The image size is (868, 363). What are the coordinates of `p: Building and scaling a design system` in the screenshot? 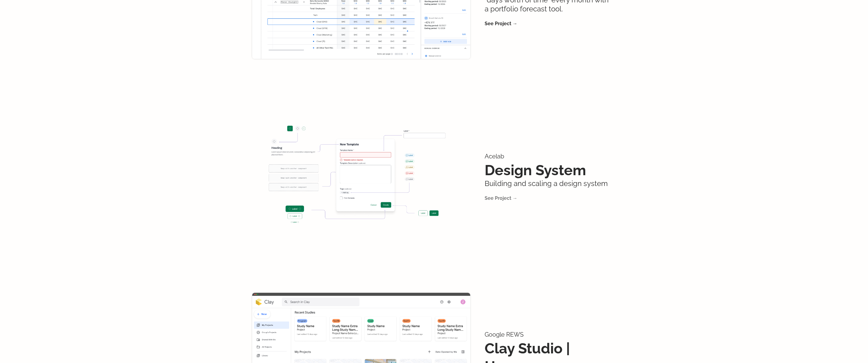 It's located at (549, 184).